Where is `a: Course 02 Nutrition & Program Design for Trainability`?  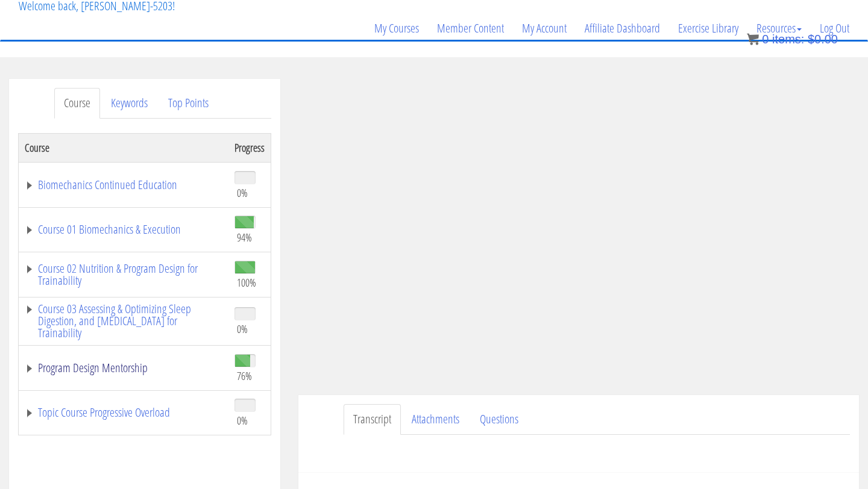 a: Course 02 Nutrition & Program Design for Trainability is located at coordinates (124, 274).